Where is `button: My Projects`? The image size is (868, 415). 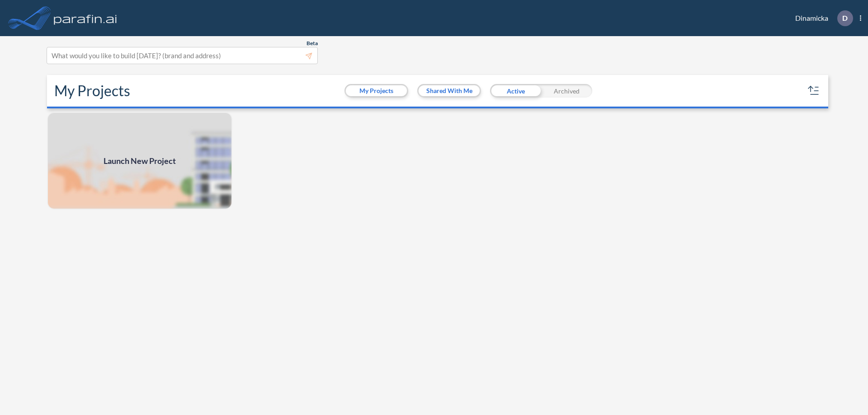
button: My Projects is located at coordinates (376, 91).